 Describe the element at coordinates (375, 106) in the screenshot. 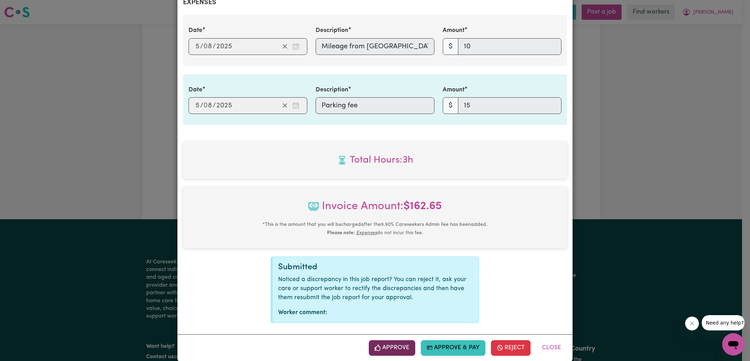

I see `input: Parking fee` at that location.